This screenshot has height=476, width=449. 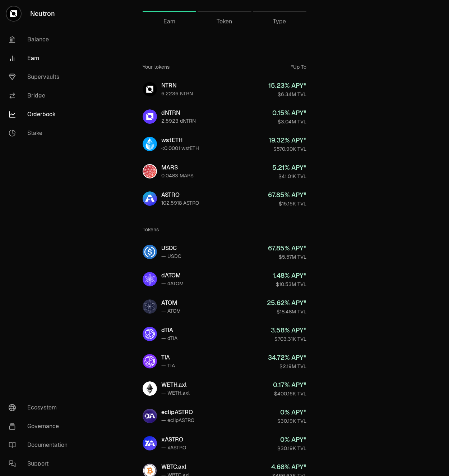 I want to click on a: Supervaults, so click(x=40, y=77).